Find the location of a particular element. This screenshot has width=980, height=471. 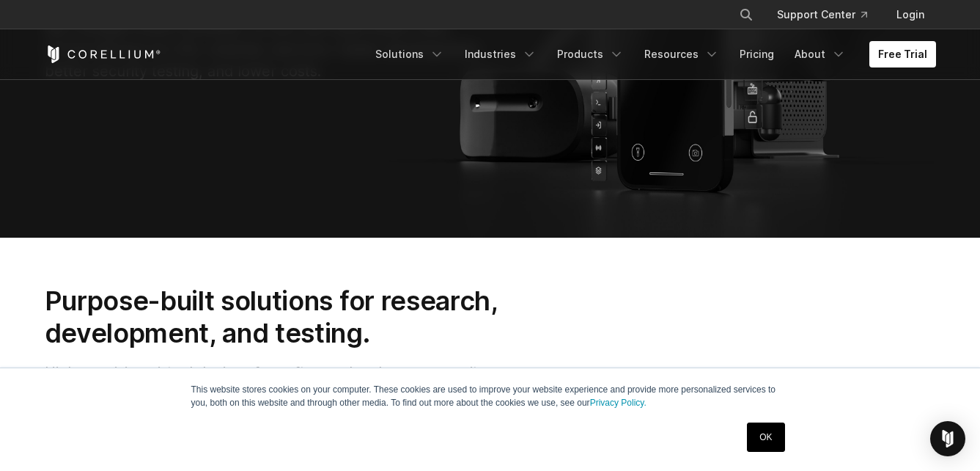

h2: Purpose-built solutions for research, development, and testing. is located at coordinates (295, 317).